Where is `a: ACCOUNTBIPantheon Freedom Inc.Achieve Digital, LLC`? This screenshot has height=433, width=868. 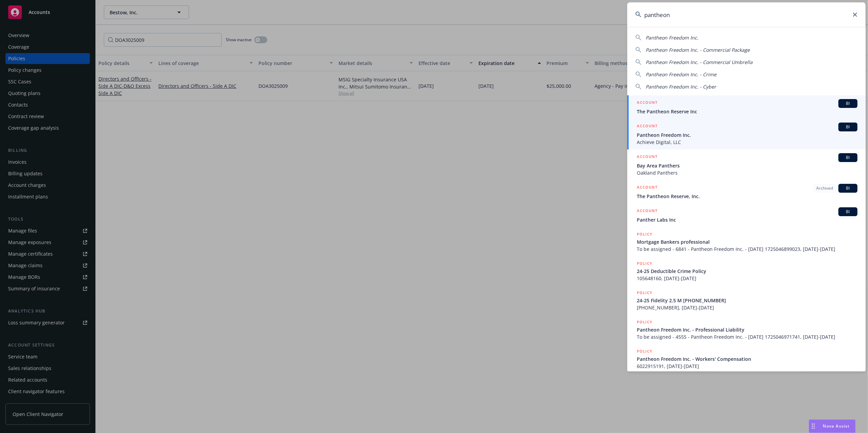
a: ACCOUNTBIPantheon Freedom Inc.Achieve Digital, LLC is located at coordinates (746, 134).